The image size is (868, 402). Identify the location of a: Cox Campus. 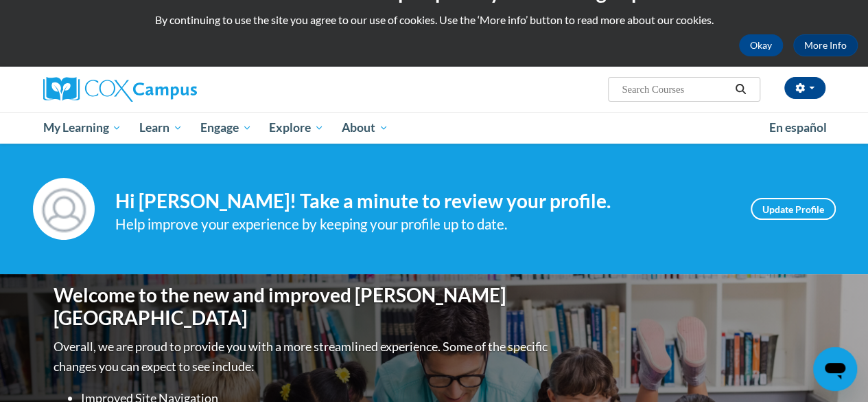
(166, 89).